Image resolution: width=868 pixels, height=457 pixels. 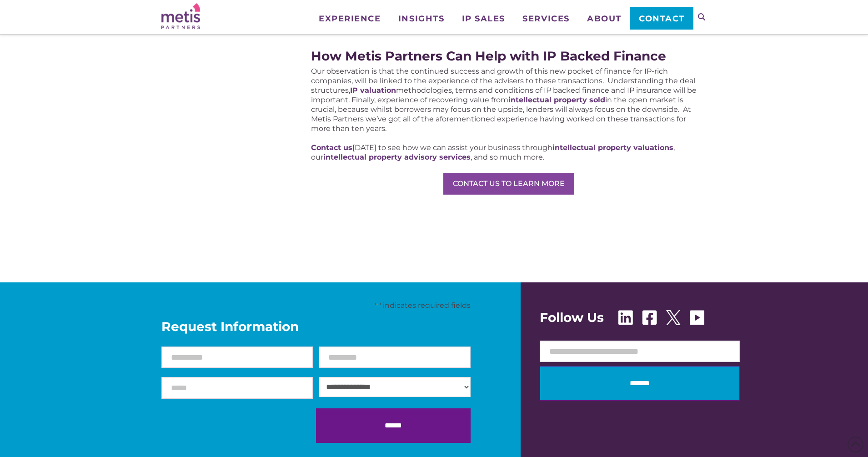 What do you see at coordinates (649, 317) in the screenshot?
I see `img: Facebook` at bounding box center [649, 317].